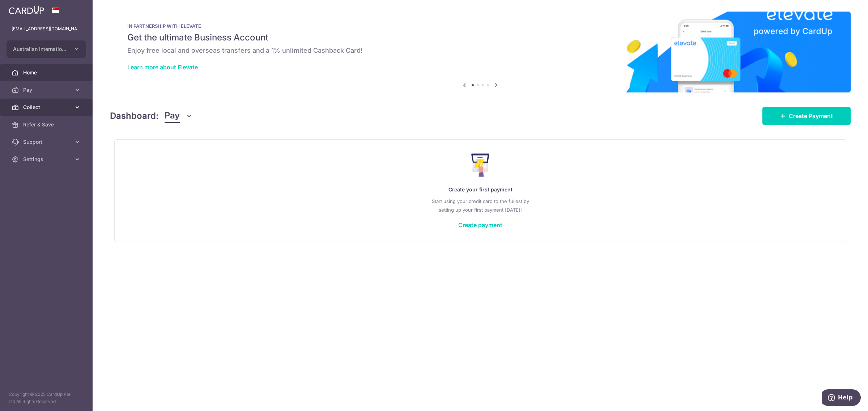  Describe the element at coordinates (23, 8) in the screenshot. I see `span: Help` at that location.